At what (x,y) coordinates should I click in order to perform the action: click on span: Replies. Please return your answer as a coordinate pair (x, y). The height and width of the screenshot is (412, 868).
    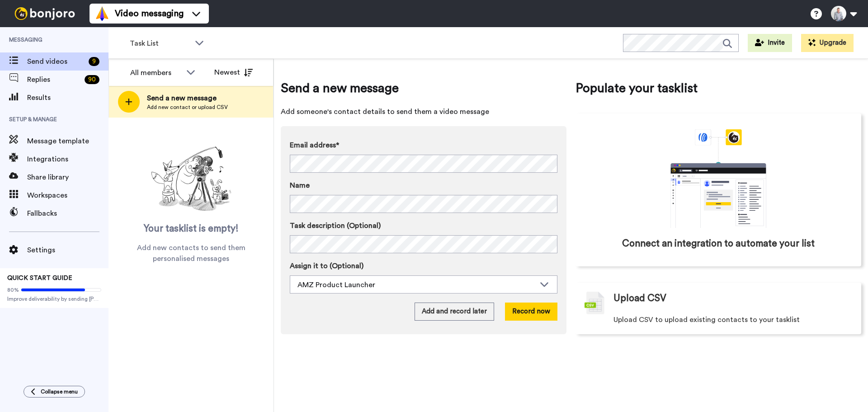
    Looking at the image, I should click on (54, 79).